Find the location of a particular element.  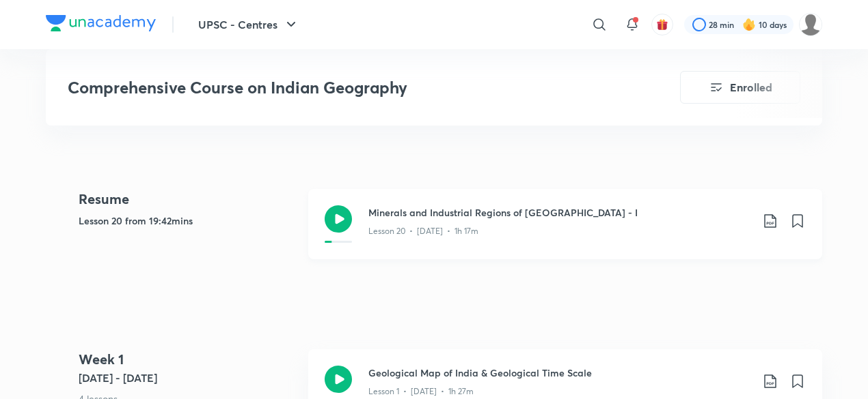

h4: Resume is located at coordinates (188, 199).